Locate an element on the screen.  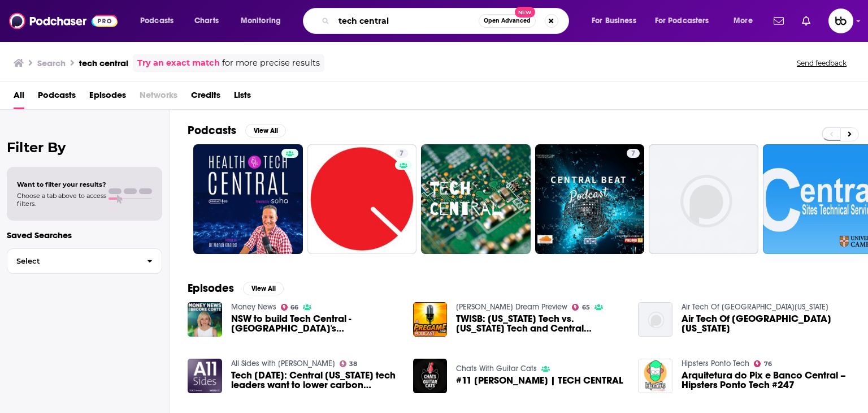
a: All Sides with Anna Staver is located at coordinates (283, 363).